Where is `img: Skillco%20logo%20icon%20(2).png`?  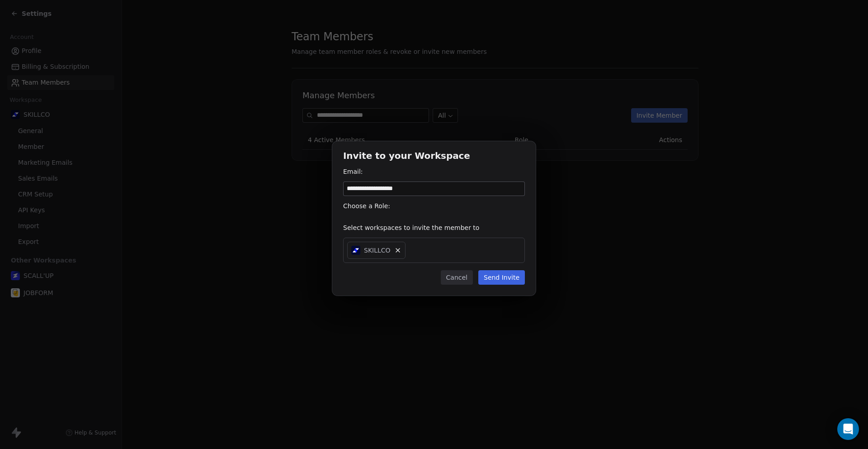
img: Skillco%20logo%20icon%20(2).png is located at coordinates (356, 250).